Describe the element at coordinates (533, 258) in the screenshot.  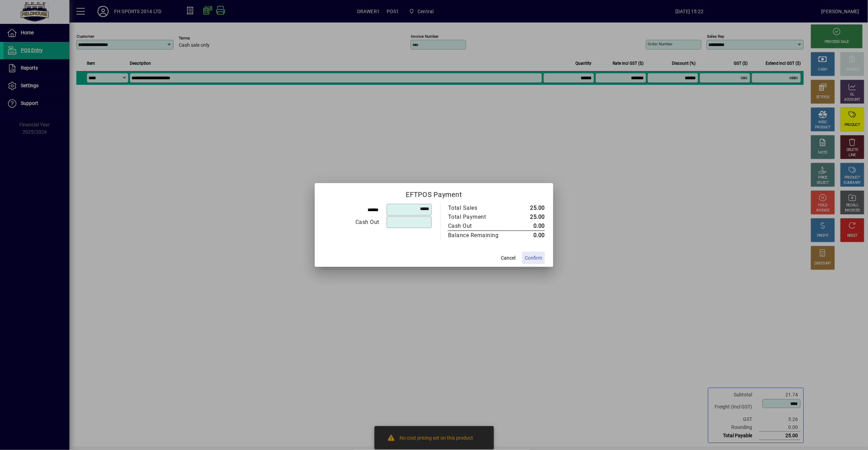
I see `span: Confirm` at that location.